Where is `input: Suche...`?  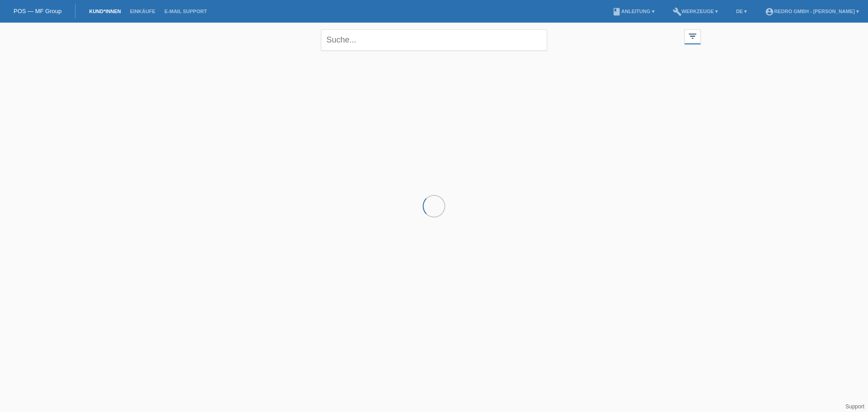 input: Suche... is located at coordinates (434, 40).